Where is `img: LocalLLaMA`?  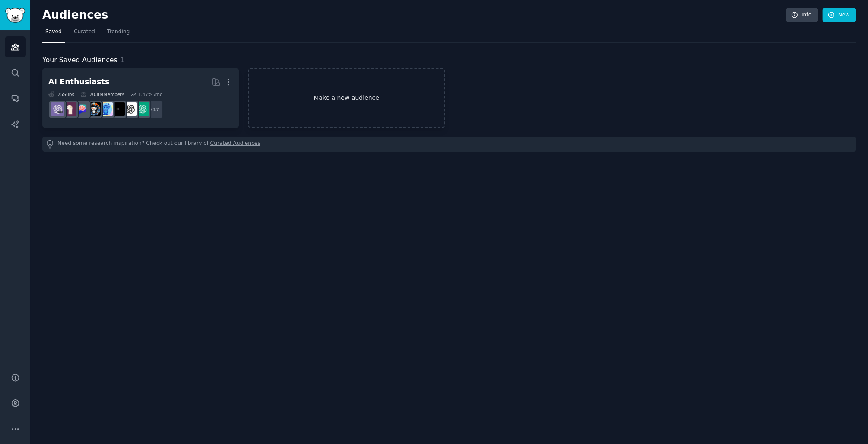
img: LocalLLaMA is located at coordinates (69, 109).